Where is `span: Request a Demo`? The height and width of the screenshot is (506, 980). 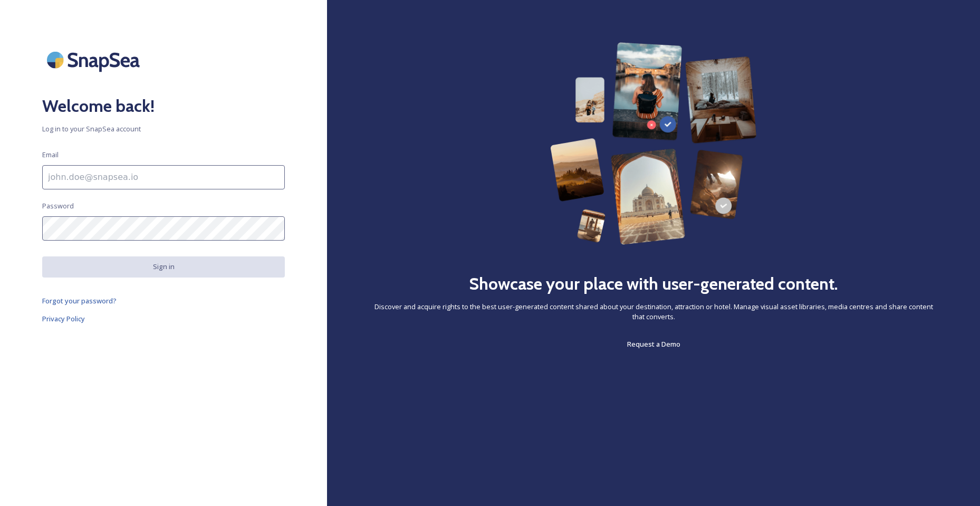 span: Request a Demo is located at coordinates (654, 344).